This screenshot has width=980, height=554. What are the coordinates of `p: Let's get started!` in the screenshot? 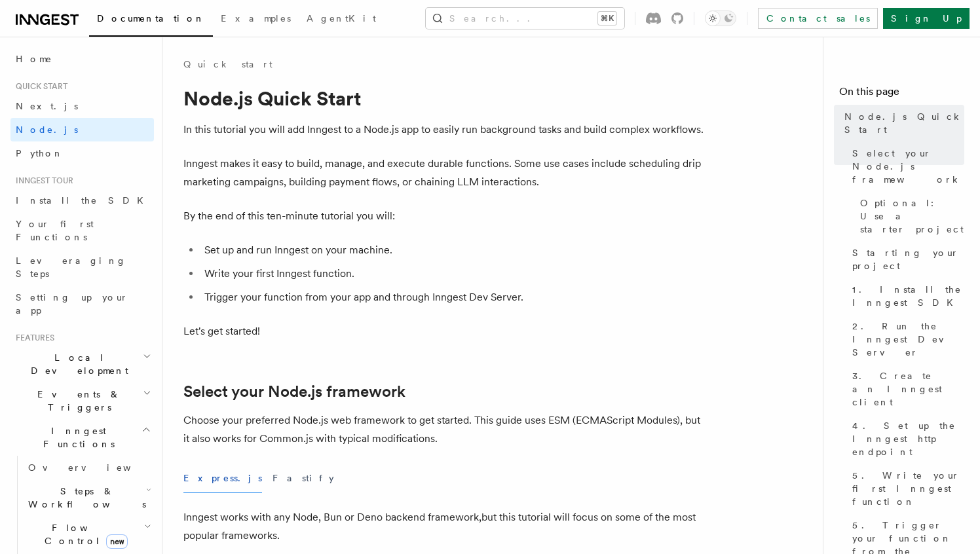 It's located at (445, 332).